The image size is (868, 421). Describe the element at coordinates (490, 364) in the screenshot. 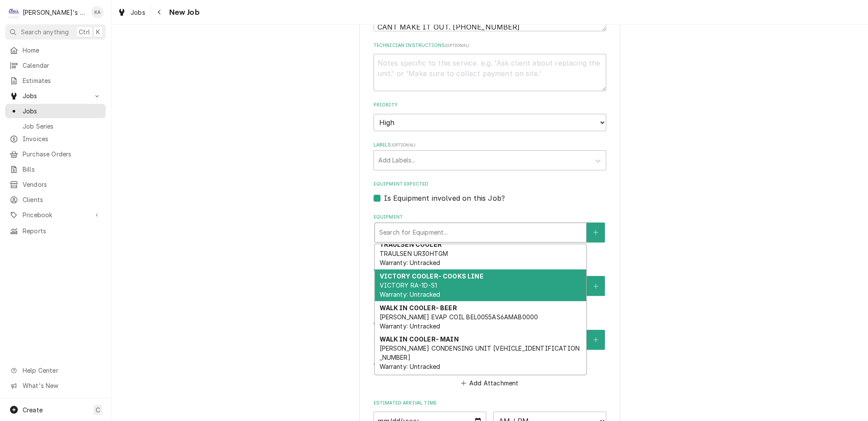

I see `label: Attachments` at that location.